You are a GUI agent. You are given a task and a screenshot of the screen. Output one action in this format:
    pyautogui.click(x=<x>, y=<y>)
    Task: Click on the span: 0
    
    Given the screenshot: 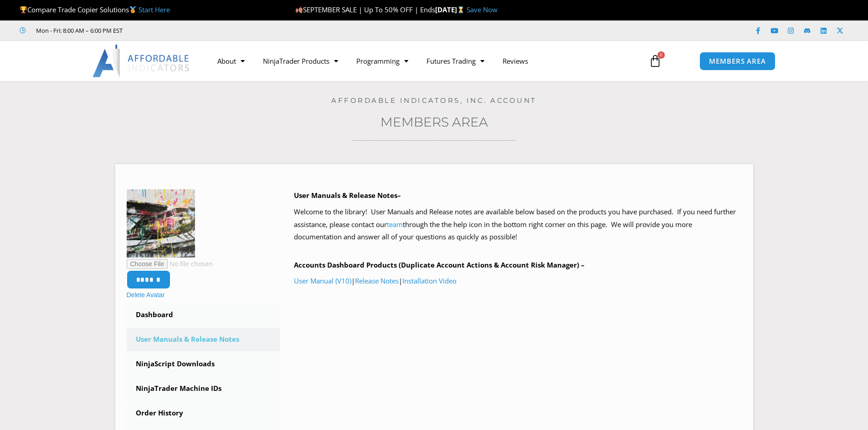 What is the action you would take?
    pyautogui.click(x=661, y=55)
    